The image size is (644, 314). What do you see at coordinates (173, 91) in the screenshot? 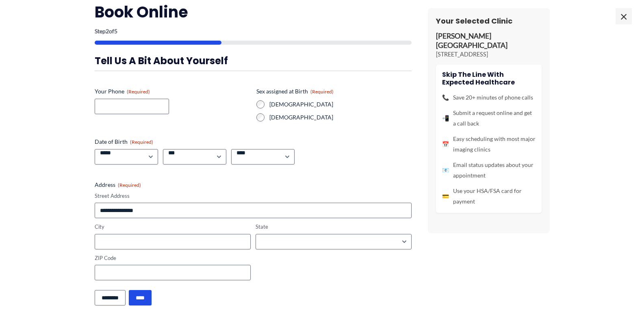
I see `label: Your Phone` at bounding box center [173, 91].